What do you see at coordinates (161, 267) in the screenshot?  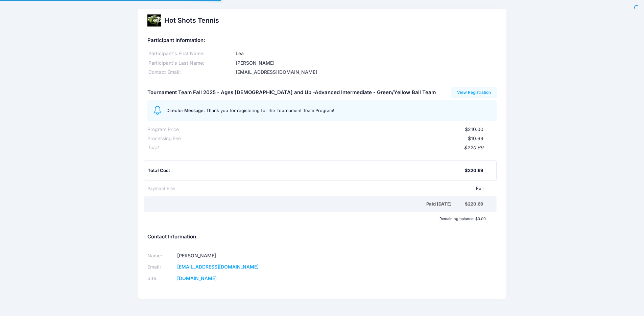 I see `td: Email:` at bounding box center [161, 267].